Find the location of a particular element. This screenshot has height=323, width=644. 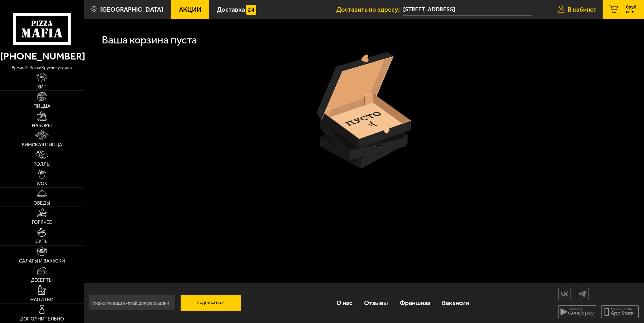

span: Доставка is located at coordinates (231, 9).